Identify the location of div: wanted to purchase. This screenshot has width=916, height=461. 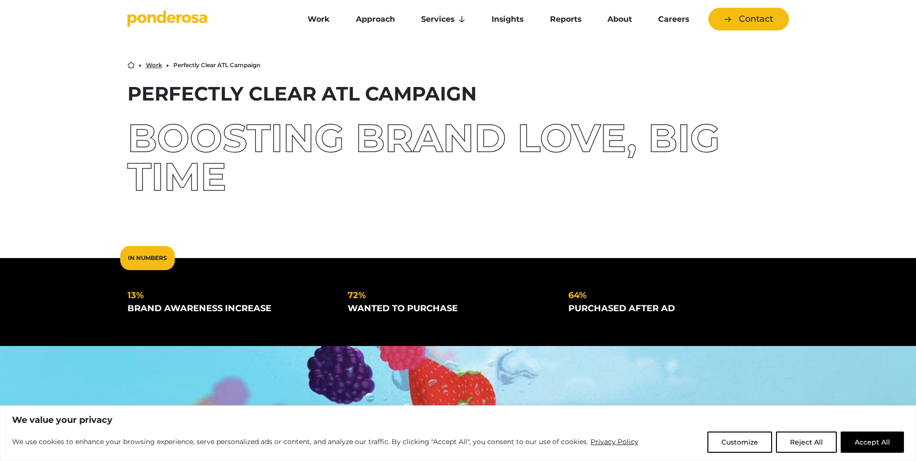
(450, 308).